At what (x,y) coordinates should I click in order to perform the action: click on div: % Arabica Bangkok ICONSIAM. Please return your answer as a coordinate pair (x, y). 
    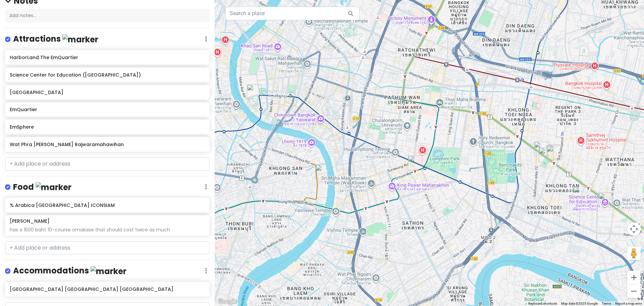
    Looking at the image, I should click on (323, 172).